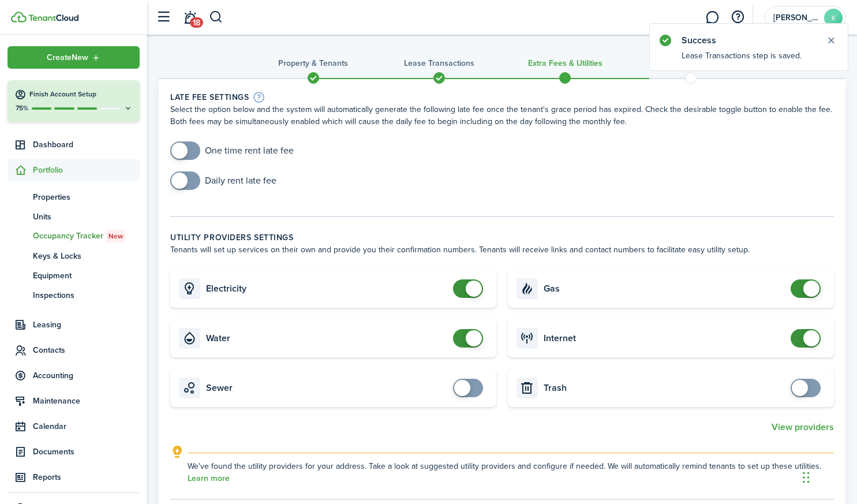 The height and width of the screenshot is (504, 857). What do you see at coordinates (73, 217) in the screenshot?
I see `a: Units` at bounding box center [73, 217].